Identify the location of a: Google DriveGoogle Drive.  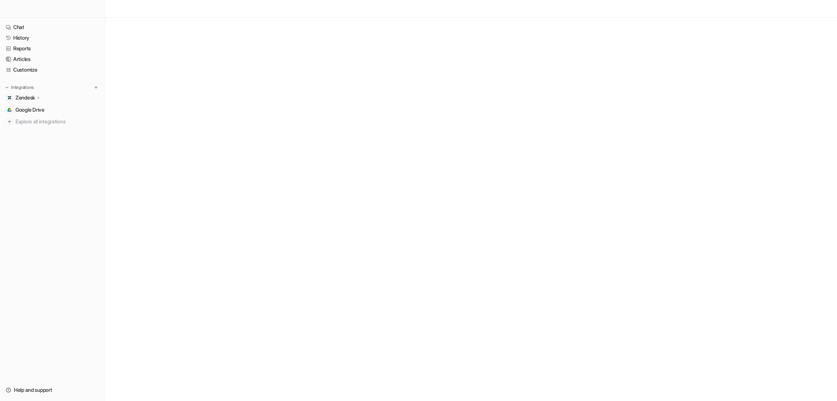
(53, 110).